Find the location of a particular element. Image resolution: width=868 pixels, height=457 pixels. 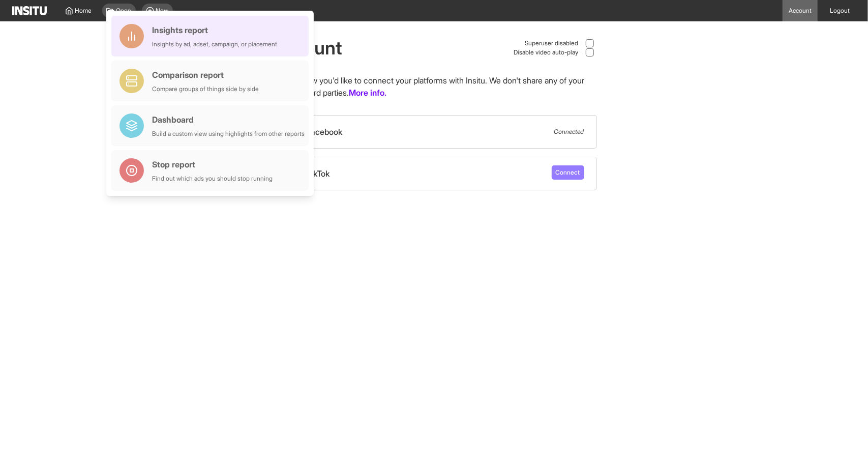

button: Connect is located at coordinates (568, 172).